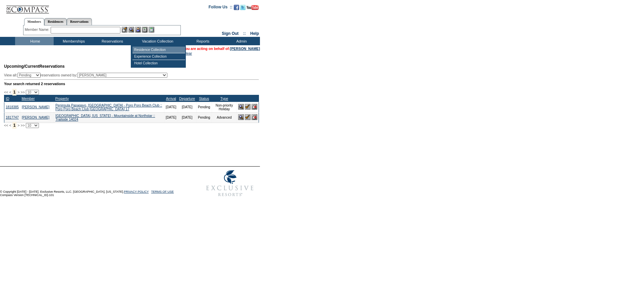 This screenshot has width=644, height=308. I want to click on a: Members, so click(34, 22).